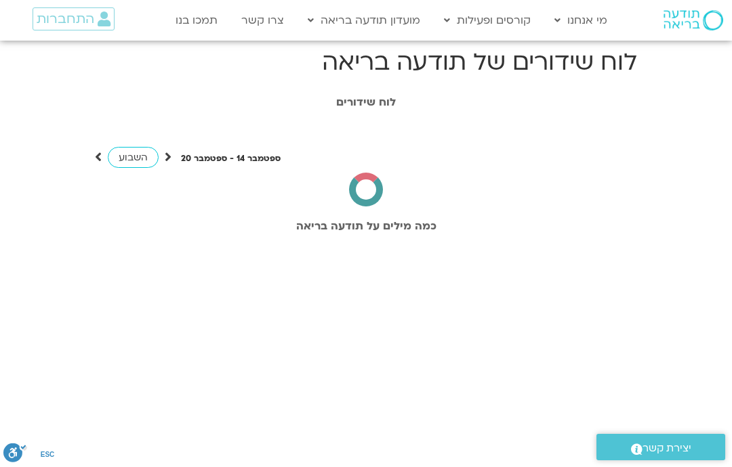 The width and height of the screenshot is (732, 467). What do you see at coordinates (487, 20) in the screenshot?
I see `a: קורסים ופעילות` at bounding box center [487, 20].